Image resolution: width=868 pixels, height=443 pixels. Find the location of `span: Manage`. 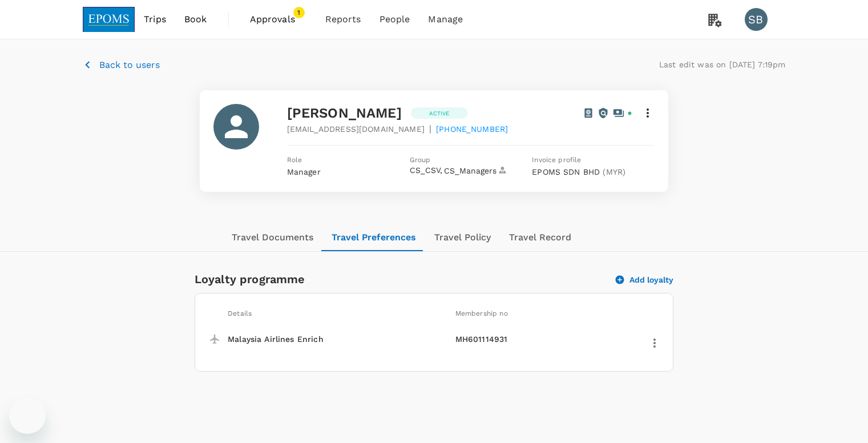

span: Manage is located at coordinates (445, 19).